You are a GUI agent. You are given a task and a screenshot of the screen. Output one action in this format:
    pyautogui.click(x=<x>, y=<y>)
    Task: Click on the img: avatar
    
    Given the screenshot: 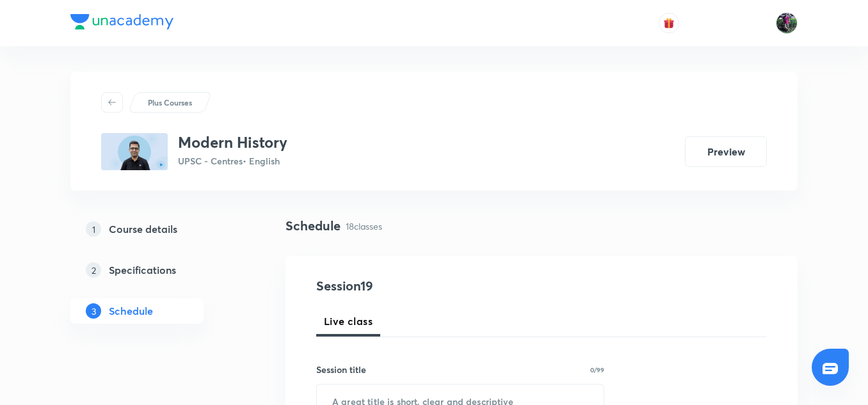 What is the action you would take?
    pyautogui.click(x=669, y=23)
    